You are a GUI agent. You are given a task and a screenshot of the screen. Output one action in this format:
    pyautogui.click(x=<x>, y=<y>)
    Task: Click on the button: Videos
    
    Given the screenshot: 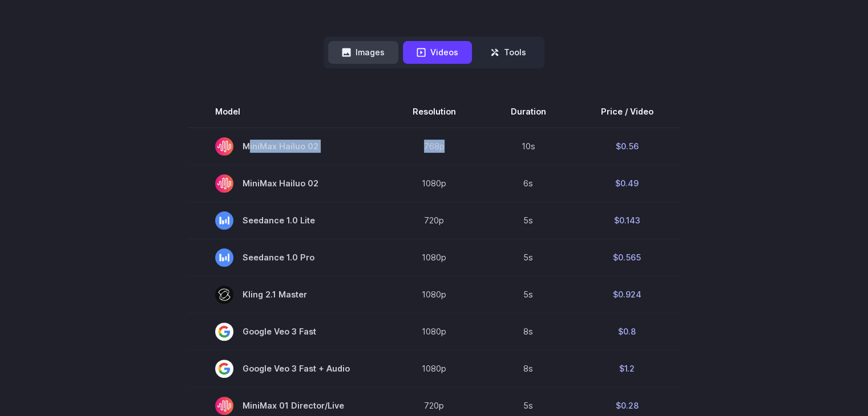 What is the action you would take?
    pyautogui.click(x=437, y=52)
    